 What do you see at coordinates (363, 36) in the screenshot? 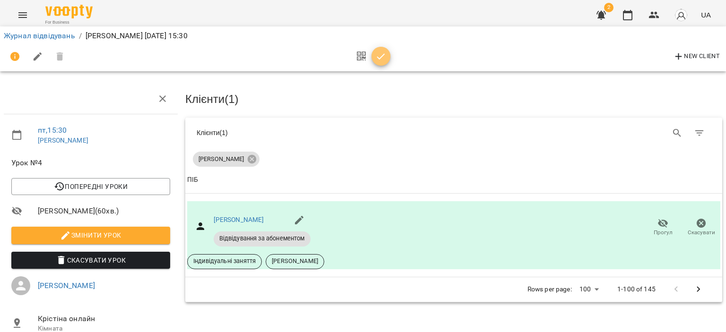
I see `nav: breadcrumb` at bounding box center [363, 36].